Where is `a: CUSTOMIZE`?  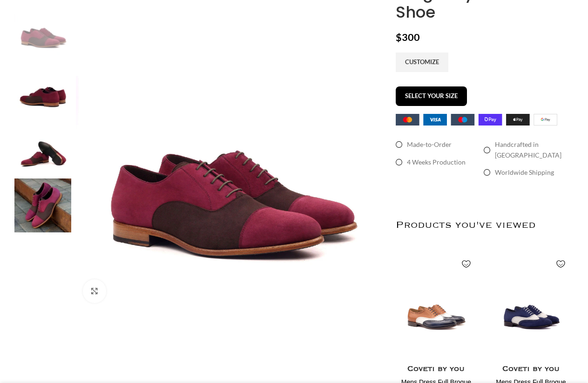 a: CUSTOMIZE is located at coordinates (421, 62).